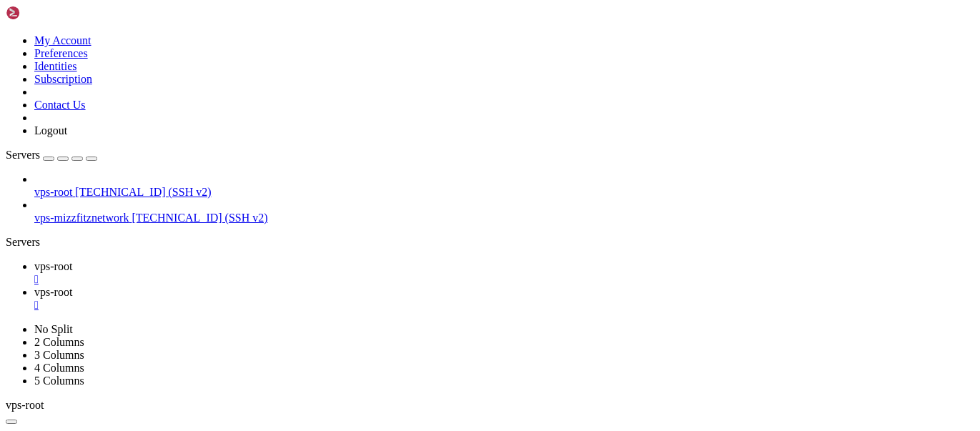 The image size is (980, 431). I want to click on a: 2 Columns, so click(60, 341).